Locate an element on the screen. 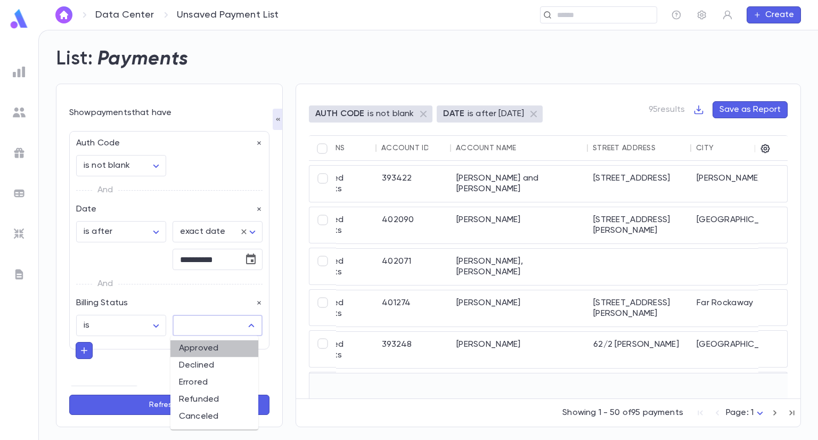 The width and height of the screenshot is (818, 440). button: Save as Report is located at coordinates (749, 110).